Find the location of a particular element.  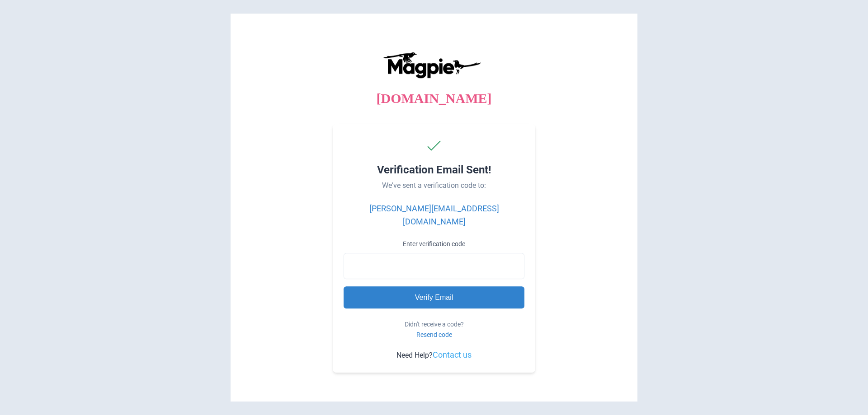

p: We've sent a verification code to: is located at coordinates (434, 186).